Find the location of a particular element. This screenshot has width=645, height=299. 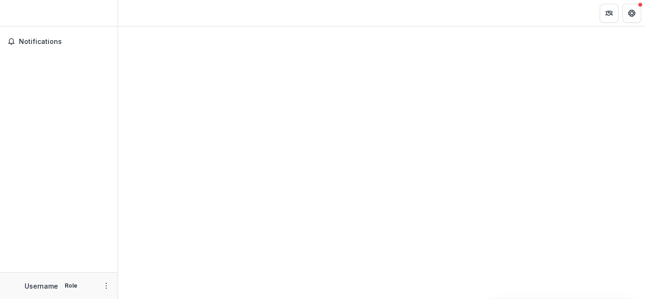

button: Partners is located at coordinates (609, 13).